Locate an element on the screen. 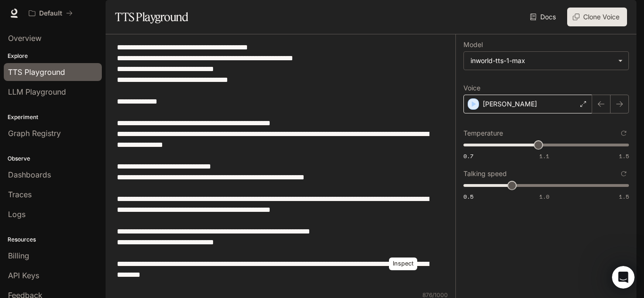 This screenshot has height=298, width=644. div: Inspect is located at coordinates (403, 264).